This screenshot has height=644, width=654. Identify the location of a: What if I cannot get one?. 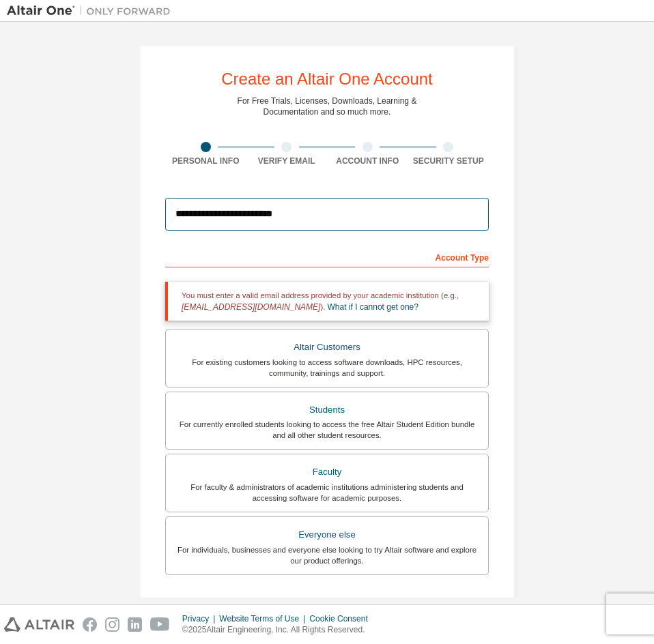
(373, 307).